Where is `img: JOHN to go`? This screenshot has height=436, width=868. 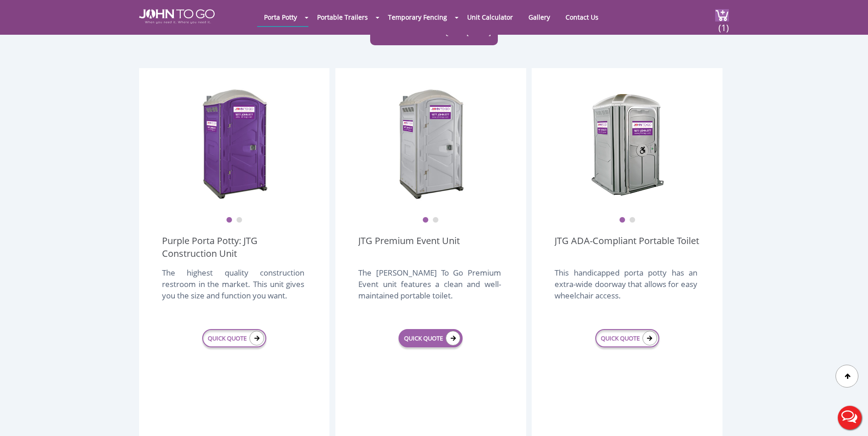
img: JOHN to go is located at coordinates (176, 16).